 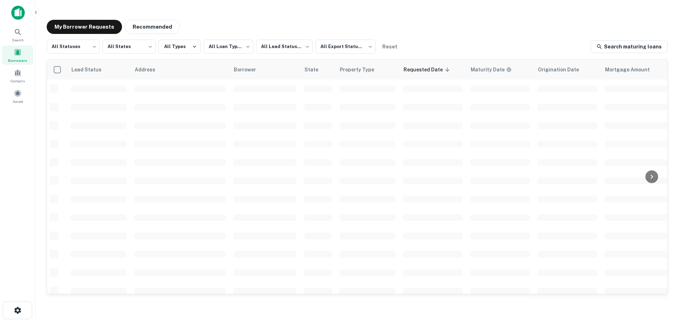 I want to click on img: capitalize-icon.png, so click(x=18, y=13).